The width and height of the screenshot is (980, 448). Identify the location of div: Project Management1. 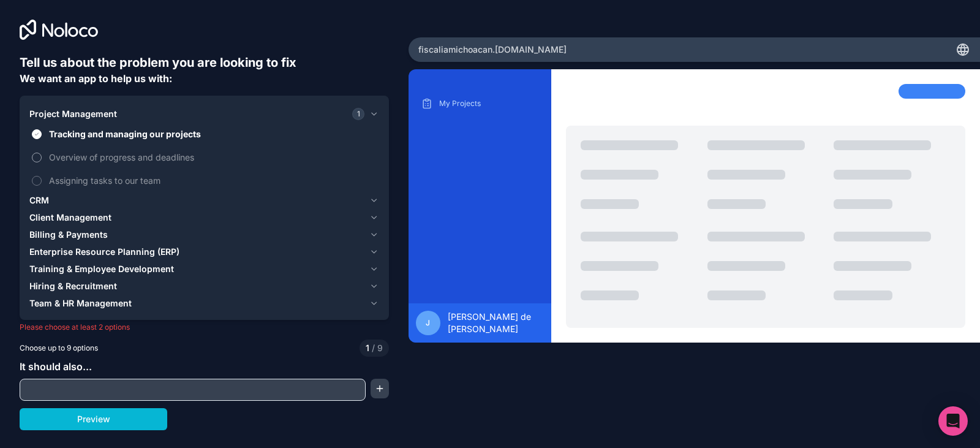
(204, 157).